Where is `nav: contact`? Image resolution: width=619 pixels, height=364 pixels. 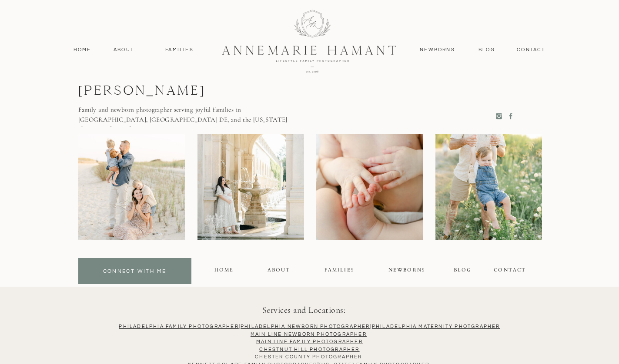 nav: contact is located at coordinates (531, 50).